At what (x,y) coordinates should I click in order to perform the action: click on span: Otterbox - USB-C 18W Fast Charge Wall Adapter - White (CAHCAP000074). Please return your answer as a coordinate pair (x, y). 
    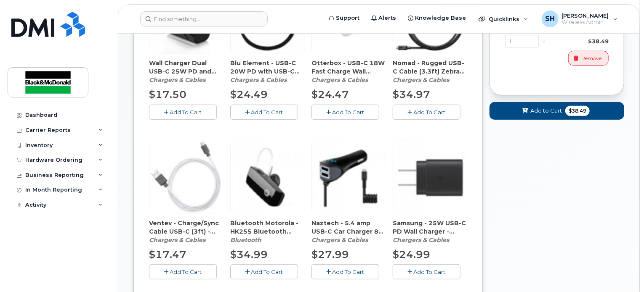
    Looking at the image, I should click on (348, 68).